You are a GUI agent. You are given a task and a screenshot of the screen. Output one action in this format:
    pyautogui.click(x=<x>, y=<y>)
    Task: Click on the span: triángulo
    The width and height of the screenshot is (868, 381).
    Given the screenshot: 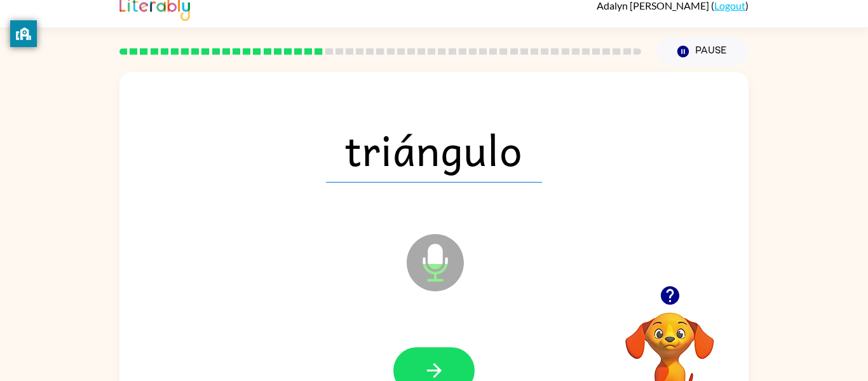 What is the action you would take?
    pyautogui.click(x=434, y=150)
    